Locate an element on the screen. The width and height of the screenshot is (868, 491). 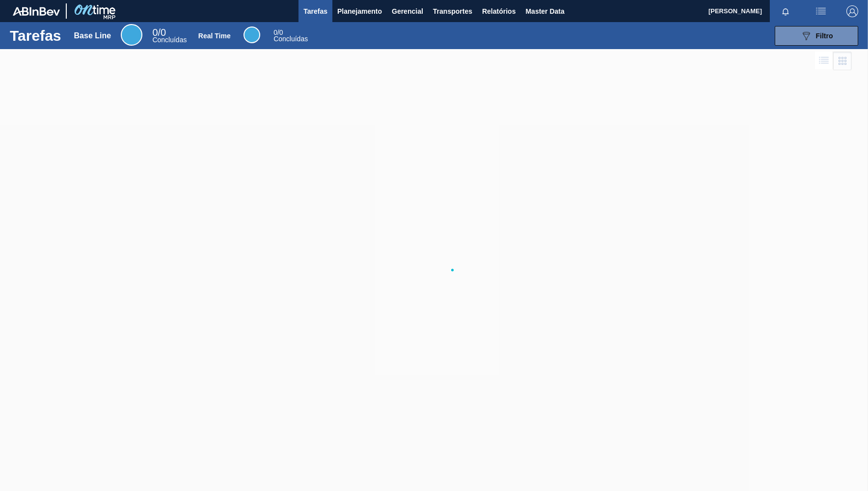
img: userActions is located at coordinates (821, 11).